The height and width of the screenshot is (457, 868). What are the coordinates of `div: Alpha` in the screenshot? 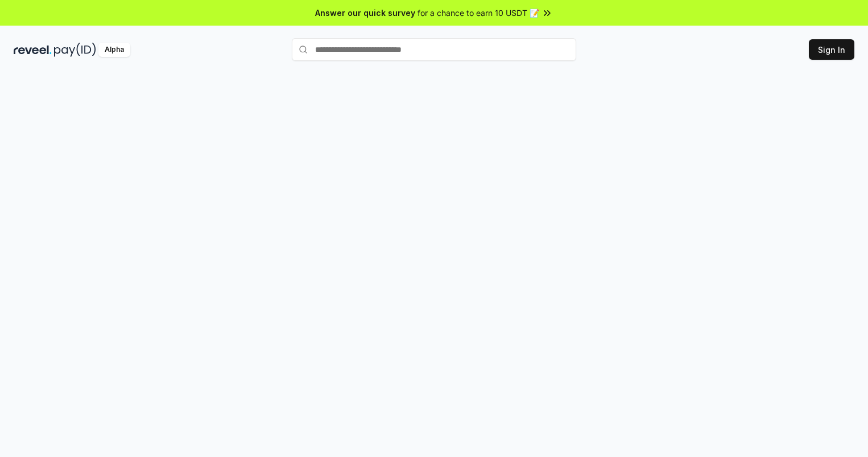 It's located at (114, 49).